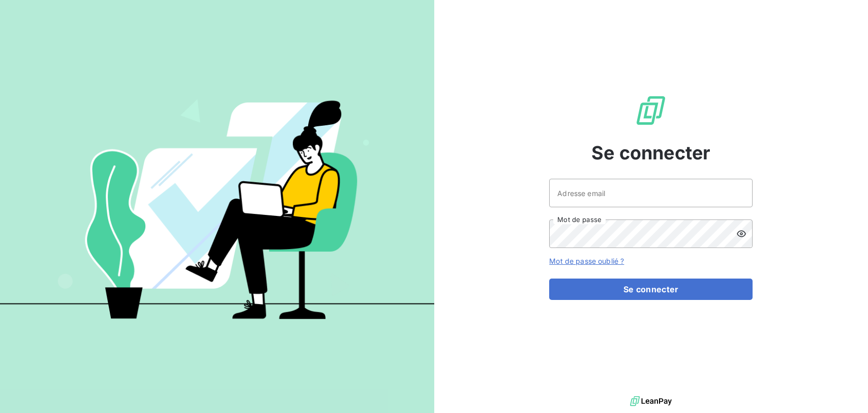  What do you see at coordinates (651, 153) in the screenshot?
I see `span: Se connecter` at bounding box center [651, 153].